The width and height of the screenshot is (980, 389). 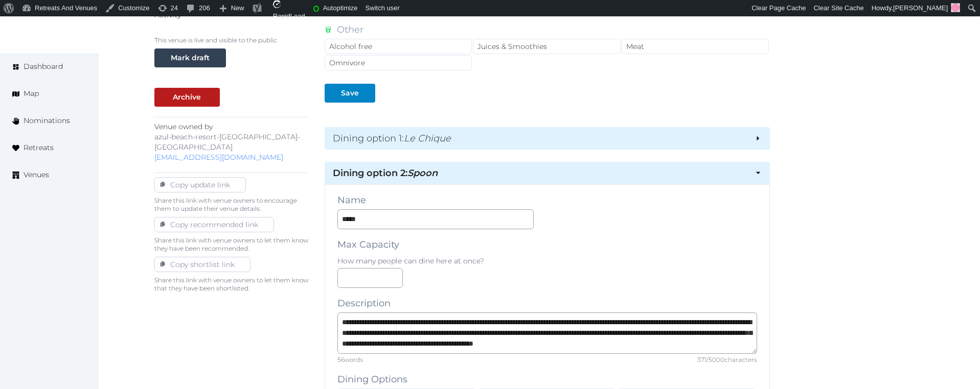 I want to click on p: Share this link with venue owners to let them know they have been recommended., so click(x=231, y=244).